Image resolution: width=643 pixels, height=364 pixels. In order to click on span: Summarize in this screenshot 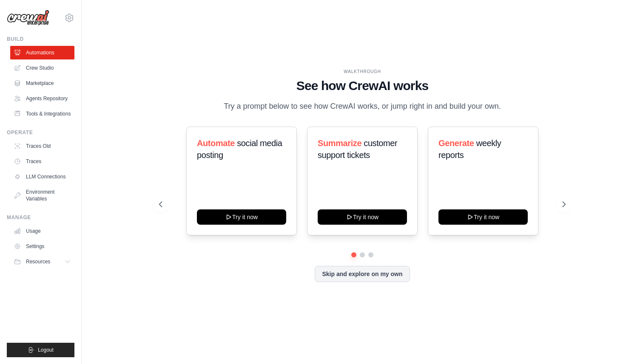, I will do `click(339, 143)`.